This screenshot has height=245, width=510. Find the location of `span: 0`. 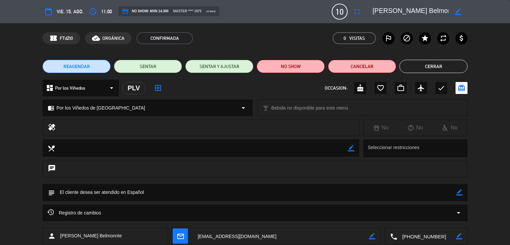

span: 0 is located at coordinates (345, 38).